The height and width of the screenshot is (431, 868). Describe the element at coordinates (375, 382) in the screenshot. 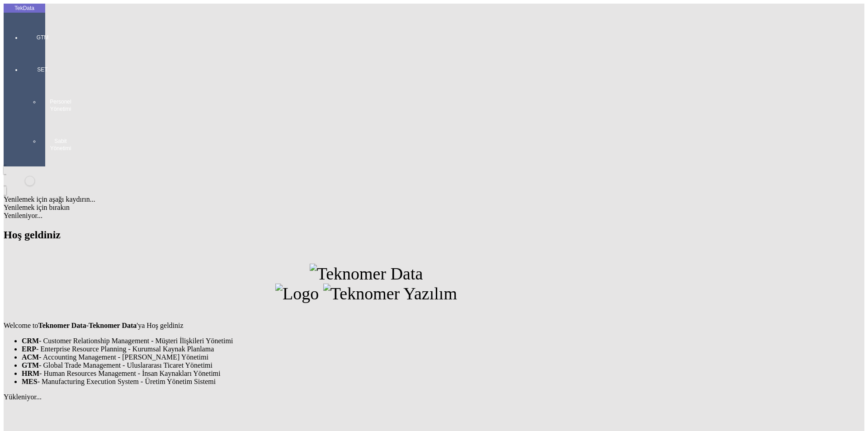

I see `li: - Manufacturing Execution System - Üretim Yönetim Sistemi` at that location.